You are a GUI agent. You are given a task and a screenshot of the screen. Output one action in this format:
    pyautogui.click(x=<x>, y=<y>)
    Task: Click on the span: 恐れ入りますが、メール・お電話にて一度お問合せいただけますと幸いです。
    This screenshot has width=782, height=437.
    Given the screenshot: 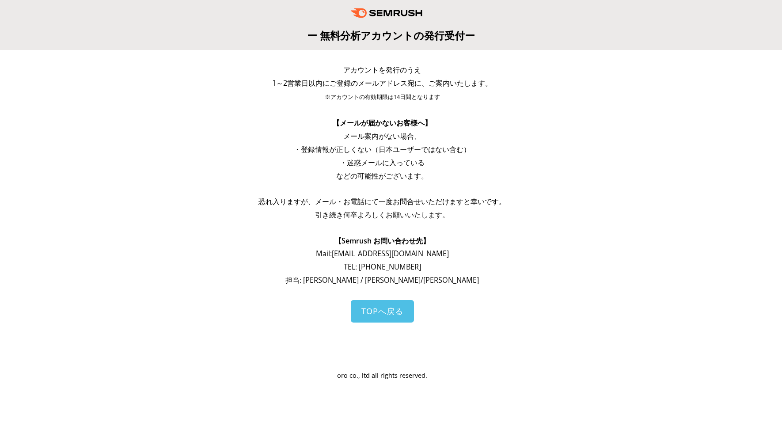 What is the action you would take?
    pyautogui.click(x=382, y=201)
    